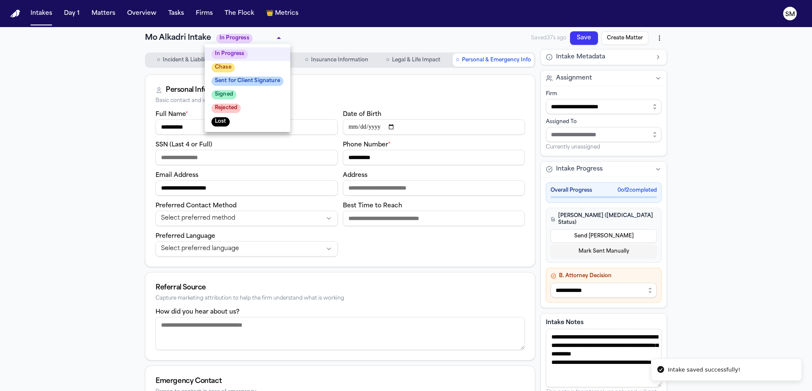  Describe the element at coordinates (226, 108) in the screenshot. I see `span: Rejected` at that location.